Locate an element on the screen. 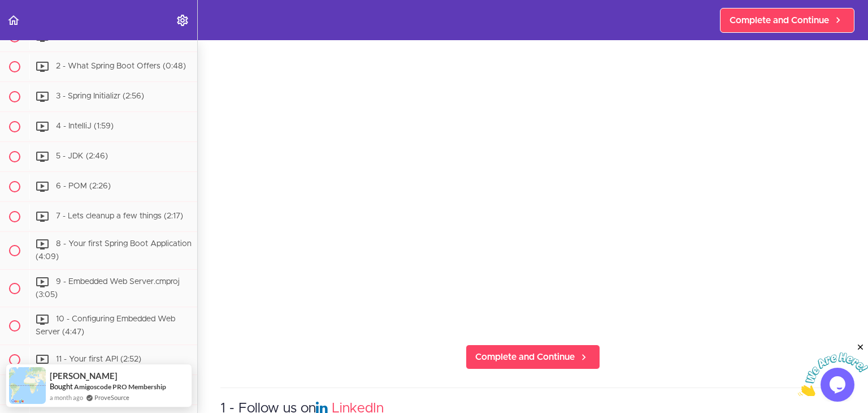  span: a month ago is located at coordinates (66, 397).